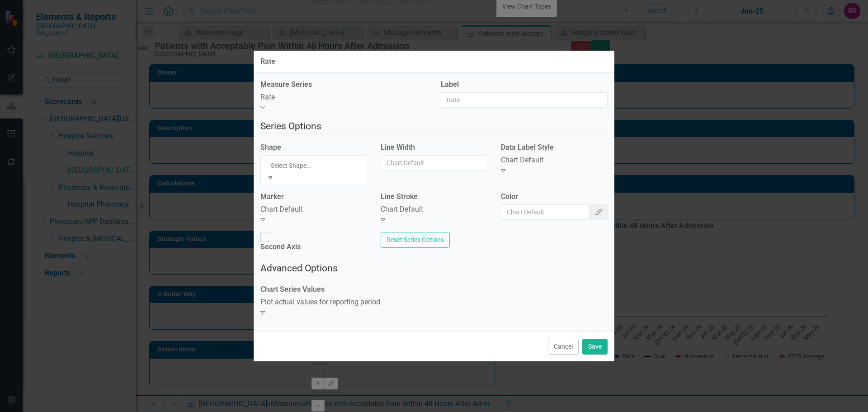 This screenshot has height=412, width=868. I want to click on label: Marker, so click(272, 197).